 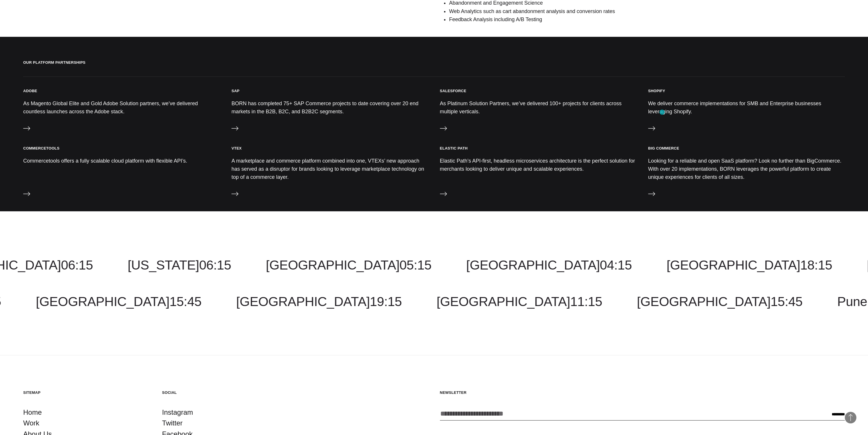 I want to click on p: As Magento Global Elite and Gold Adobe Solution partners, we’ve delivered countless launches acro..., so click(x=121, y=107).